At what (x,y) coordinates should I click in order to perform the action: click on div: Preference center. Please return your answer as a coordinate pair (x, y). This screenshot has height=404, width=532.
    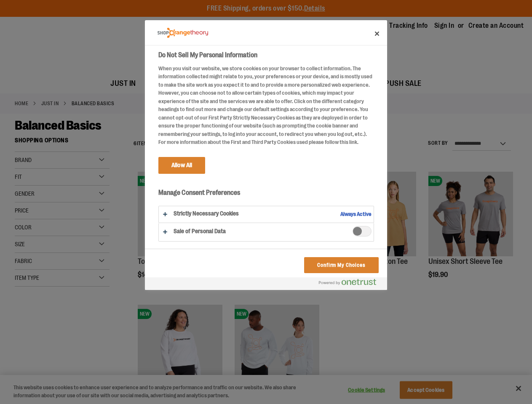
    Looking at the image, I should click on (266, 155).